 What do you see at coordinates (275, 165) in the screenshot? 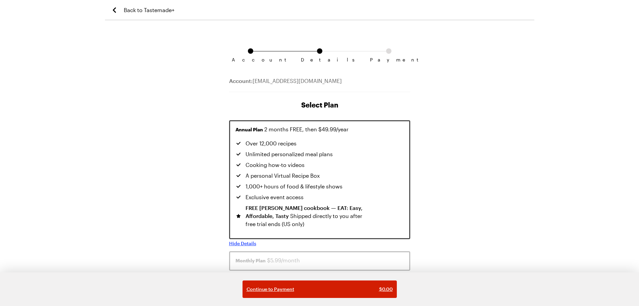
I see `span: Cooking how-to videos` at bounding box center [275, 165].